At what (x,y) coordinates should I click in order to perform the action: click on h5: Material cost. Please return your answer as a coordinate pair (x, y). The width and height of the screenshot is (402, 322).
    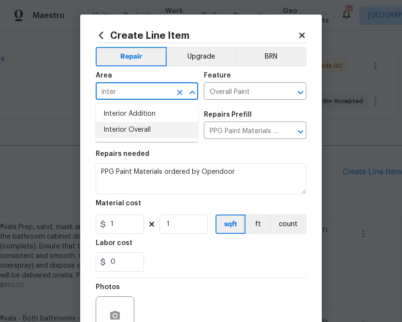
    Looking at the image, I should click on (118, 203).